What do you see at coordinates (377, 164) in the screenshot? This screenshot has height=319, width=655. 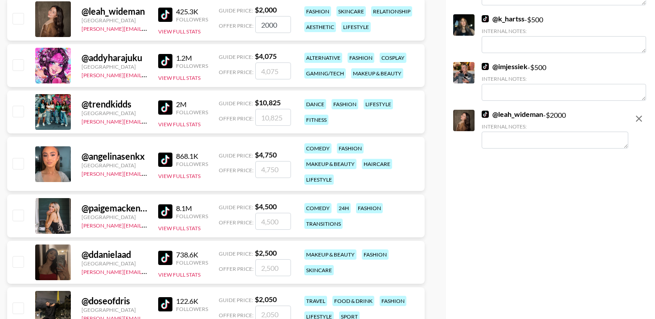 I see `div: haircare` at bounding box center [377, 164].